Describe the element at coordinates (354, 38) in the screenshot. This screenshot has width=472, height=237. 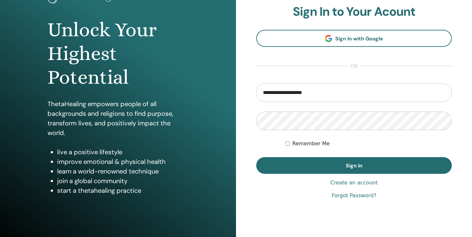
I see `a: Sign In with Google` at that location.